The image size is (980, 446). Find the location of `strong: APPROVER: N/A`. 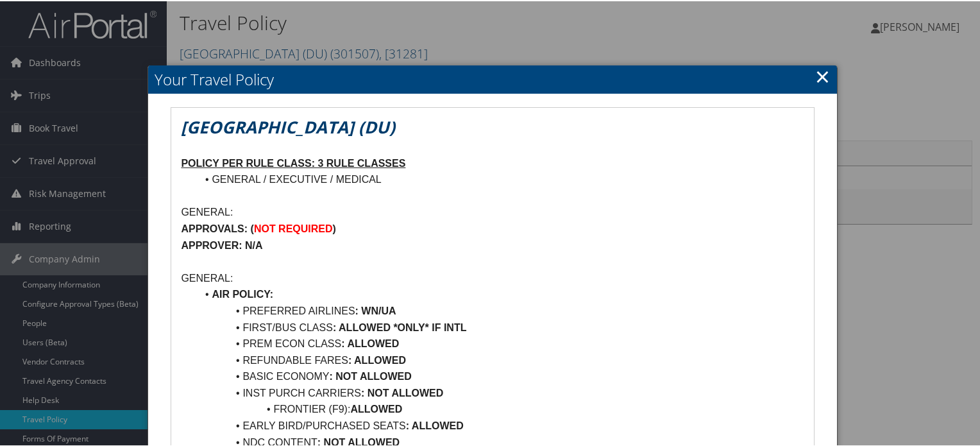

strong: APPROVER: N/A is located at coordinates (222, 244).